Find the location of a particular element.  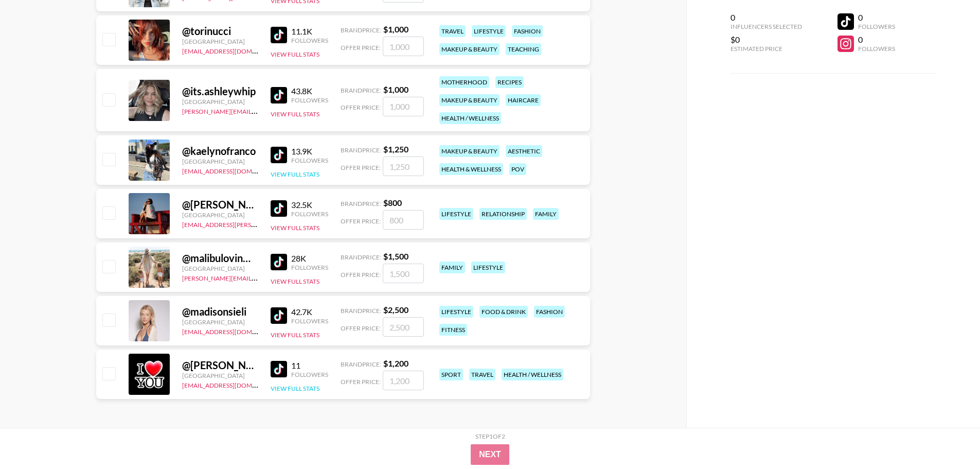

div: 28K is located at coordinates (310, 258).